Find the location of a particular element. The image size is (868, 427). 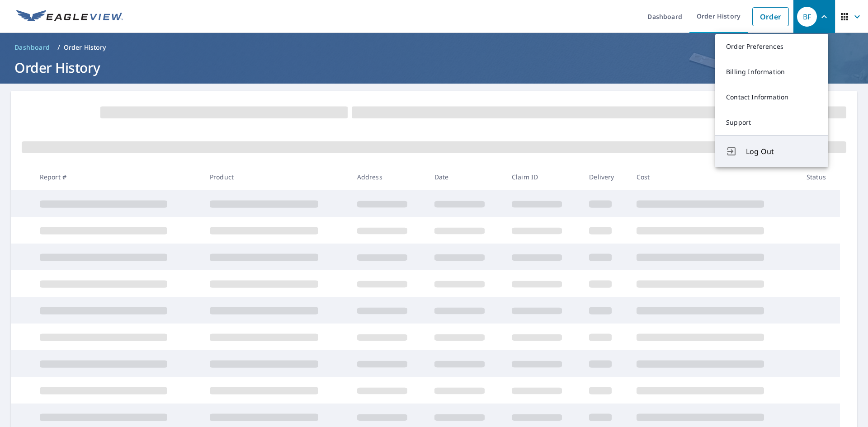

div: BF is located at coordinates (807, 16).